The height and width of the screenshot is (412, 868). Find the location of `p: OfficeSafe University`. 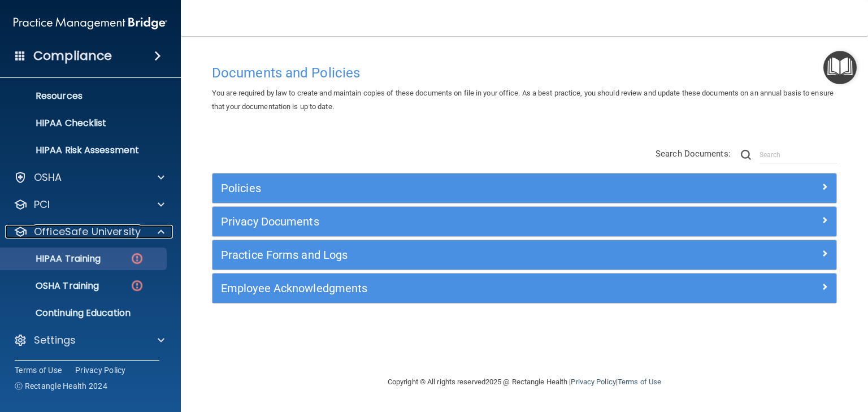

p: OfficeSafe University is located at coordinates (87, 232).